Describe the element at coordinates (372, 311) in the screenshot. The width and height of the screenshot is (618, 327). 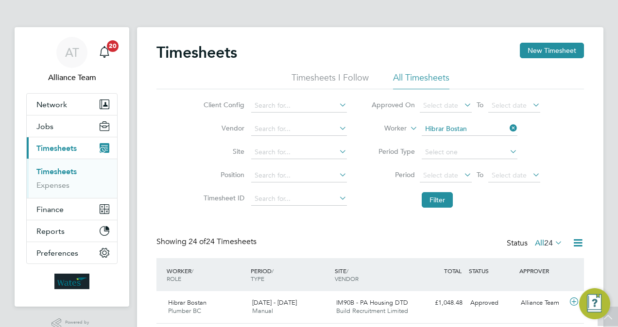
I see `span: Build Recruitment Limited` at that location.